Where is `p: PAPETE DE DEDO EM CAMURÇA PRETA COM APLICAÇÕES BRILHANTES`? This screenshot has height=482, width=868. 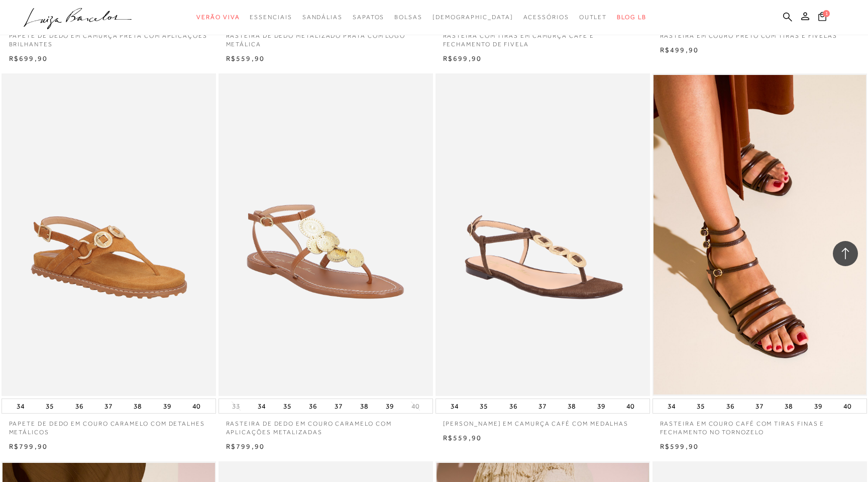
p: PAPETE DE DEDO EM CAMURÇA PRETA COM APLICAÇÕES BRILHANTES is located at coordinates (108, 37).